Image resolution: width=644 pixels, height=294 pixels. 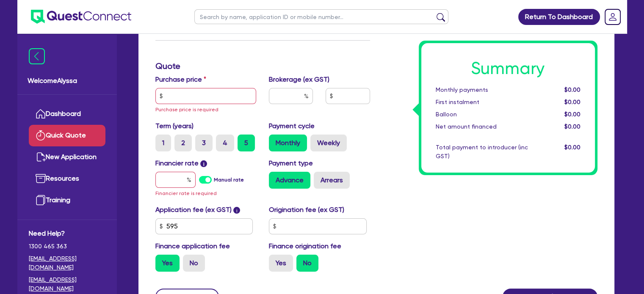 What do you see at coordinates (263, 66) in the screenshot?
I see `h3: Quote` at bounding box center [263, 66].